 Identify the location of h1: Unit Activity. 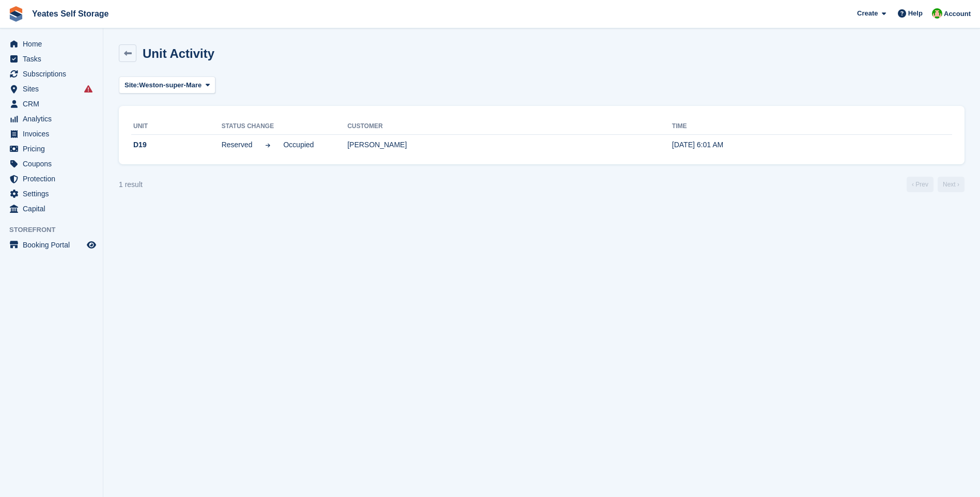
(178, 53).